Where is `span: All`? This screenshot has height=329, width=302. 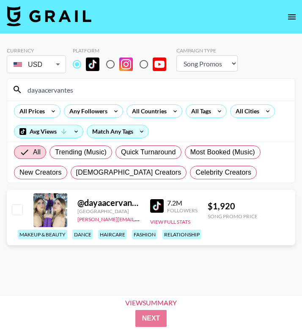 span: All is located at coordinates (37, 152).